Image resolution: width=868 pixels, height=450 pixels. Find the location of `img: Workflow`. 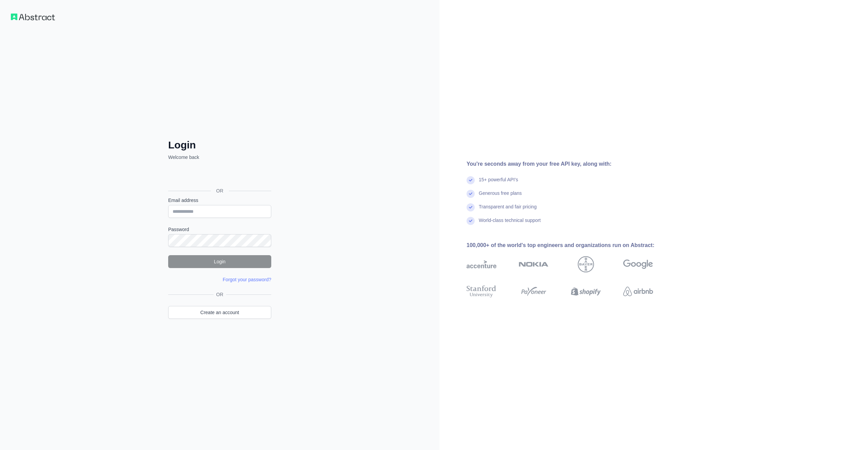

img: Workflow is located at coordinates (33, 17).